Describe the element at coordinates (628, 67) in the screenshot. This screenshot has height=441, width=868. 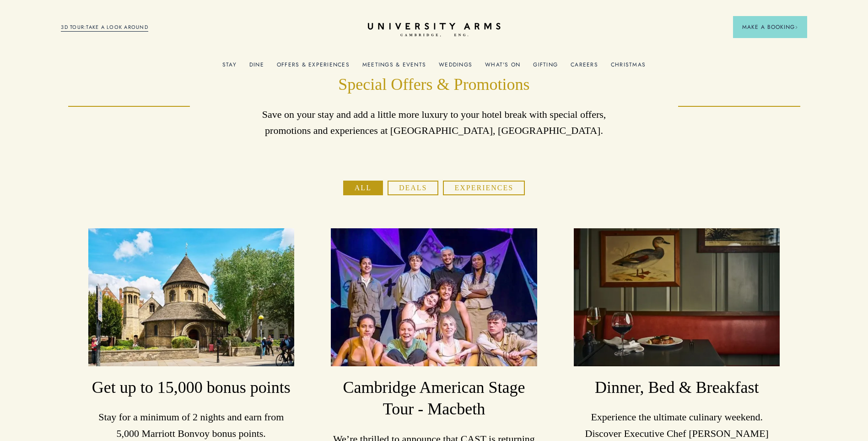
I see `a: Christmas` at that location.